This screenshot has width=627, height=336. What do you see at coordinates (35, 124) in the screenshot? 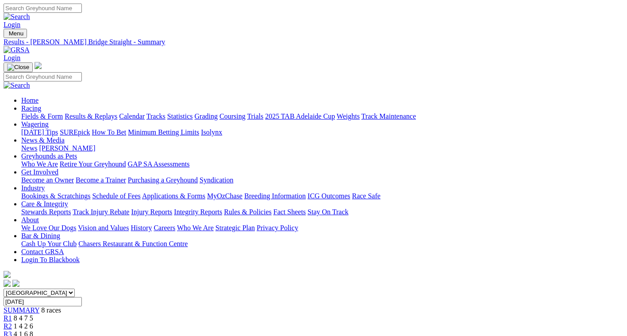
I see `a: Wagering` at bounding box center [35, 124].